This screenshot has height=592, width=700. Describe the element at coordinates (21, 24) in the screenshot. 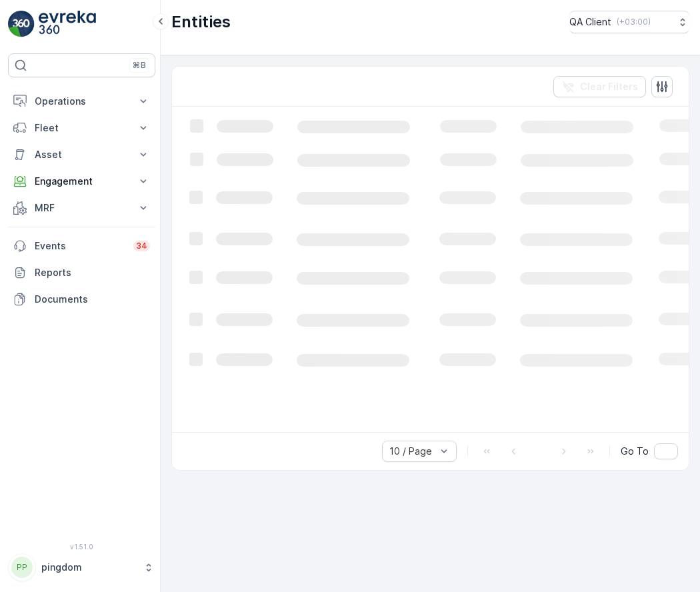

I see `img: logo` at that location.